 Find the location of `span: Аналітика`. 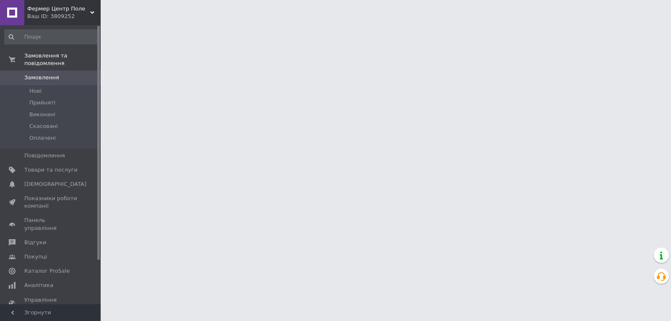

span: Аналітика is located at coordinates (39, 285).